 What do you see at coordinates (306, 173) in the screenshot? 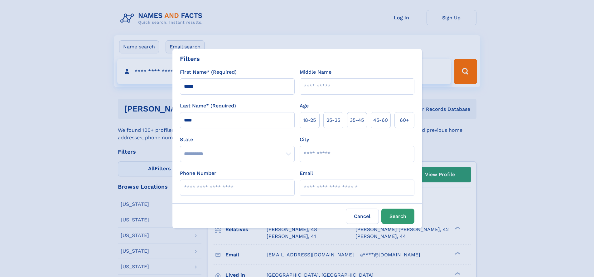
I see `label: Email` at bounding box center [306, 173].